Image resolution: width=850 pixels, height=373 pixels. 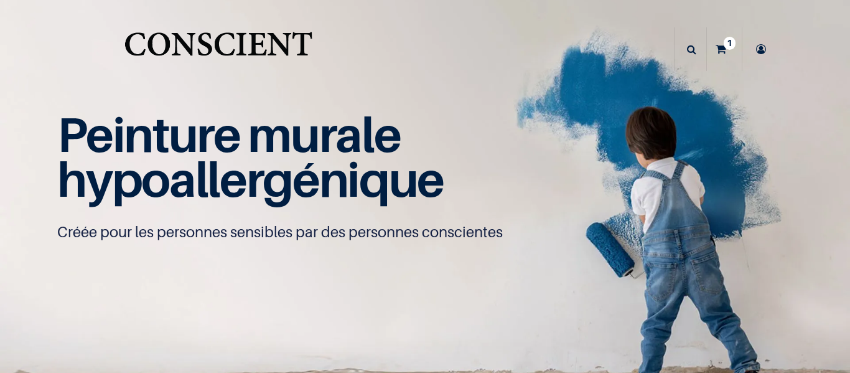 I want to click on img: Conscient, so click(x=218, y=49).